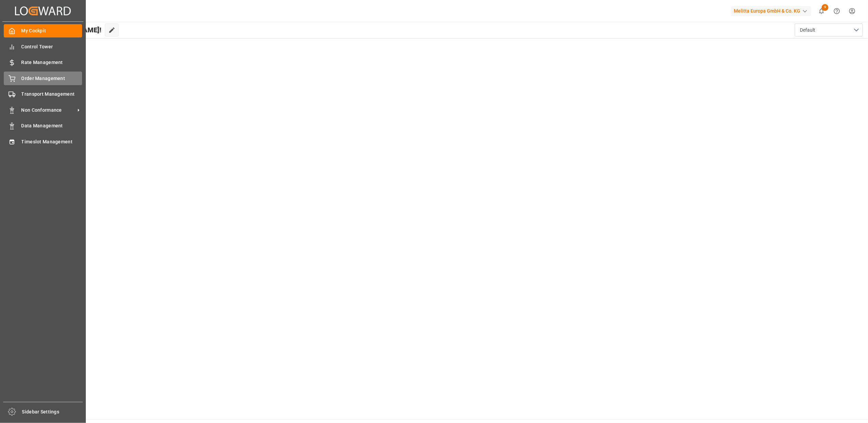 The image size is (868, 423). Describe the element at coordinates (52, 94) in the screenshot. I see `span: Transport Management` at that location.